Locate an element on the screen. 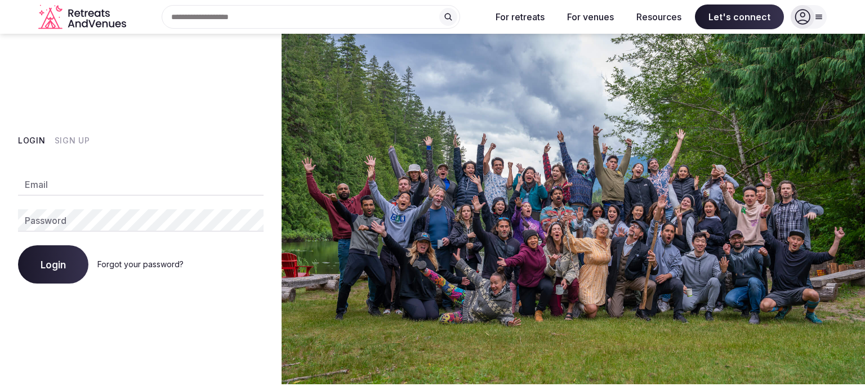  button: For venues is located at coordinates (590, 17).